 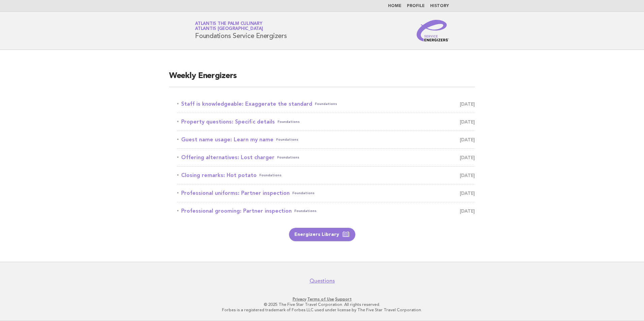 What do you see at coordinates (416, 6) in the screenshot?
I see `a: Profile` at bounding box center [416, 6].